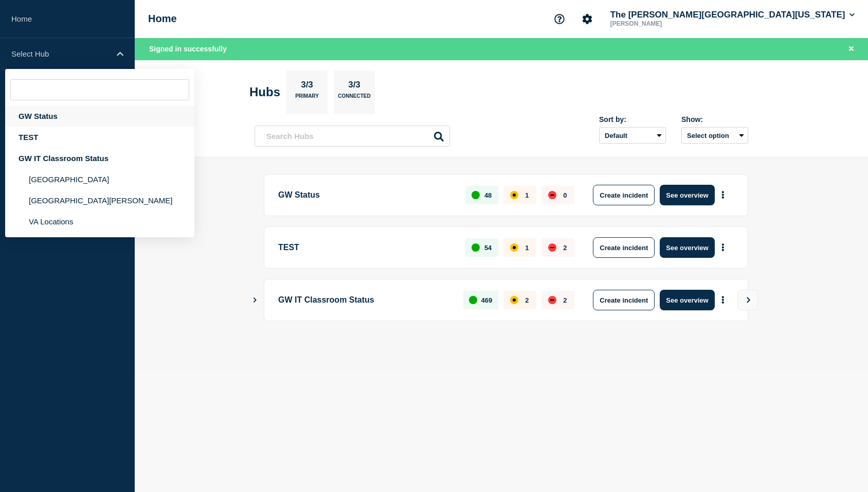 The height and width of the screenshot is (492, 868). Describe the element at coordinates (100, 116) in the screenshot. I see `div: GW Status` at that location.